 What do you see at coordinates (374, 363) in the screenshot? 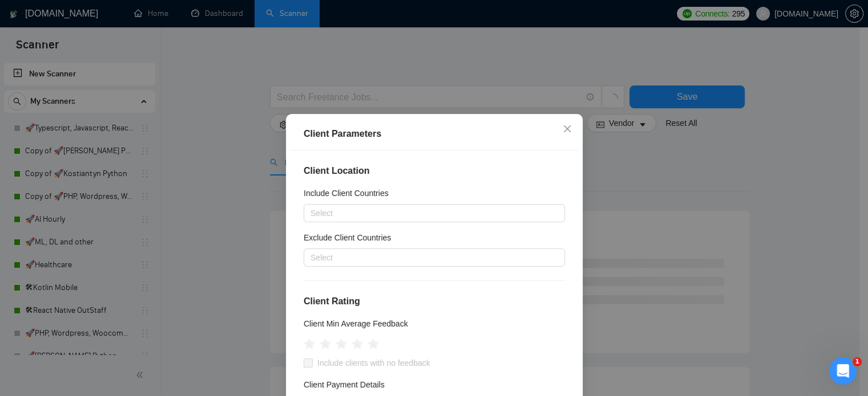
I see `span: Include clients with no feedback` at bounding box center [374, 363].